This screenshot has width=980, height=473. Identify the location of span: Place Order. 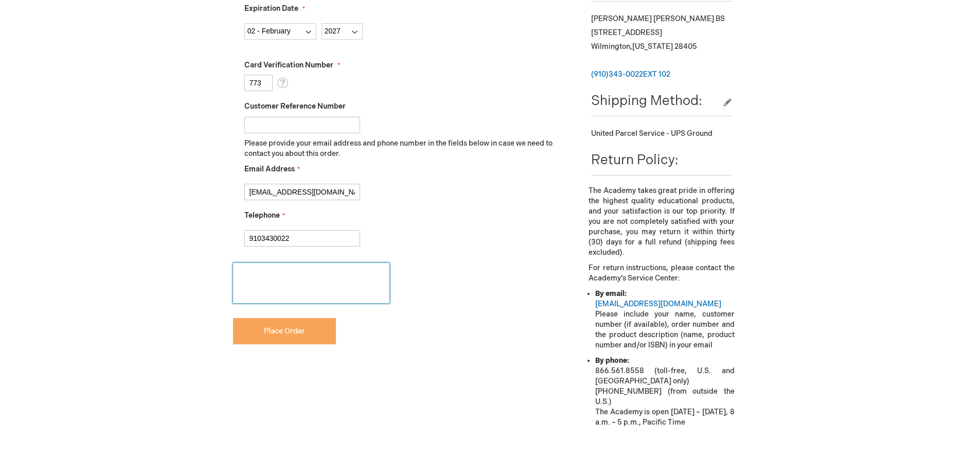
(284, 331).